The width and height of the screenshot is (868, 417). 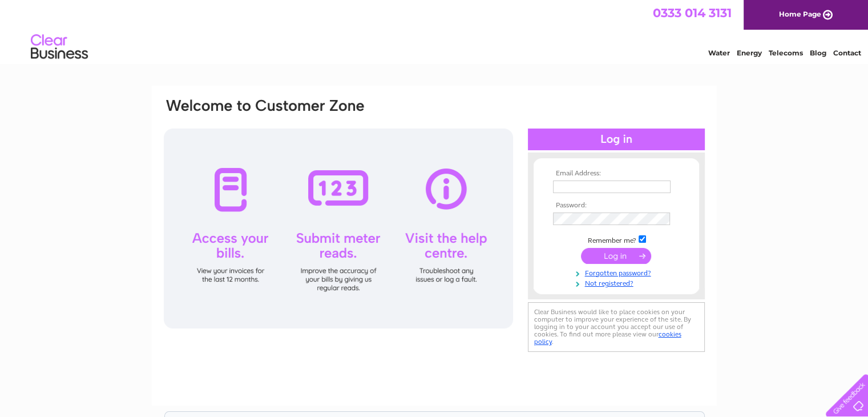 What do you see at coordinates (785, 53) in the screenshot?
I see `a: Telecoms` at bounding box center [785, 53].